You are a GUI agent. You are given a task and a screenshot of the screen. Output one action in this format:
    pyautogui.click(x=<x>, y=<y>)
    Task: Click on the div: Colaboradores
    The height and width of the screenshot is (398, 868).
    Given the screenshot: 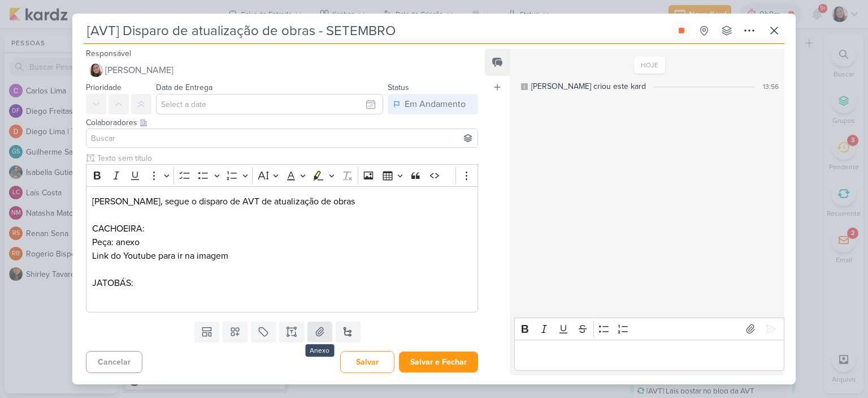 What is the action you would take?
    pyautogui.click(x=282, y=122)
    